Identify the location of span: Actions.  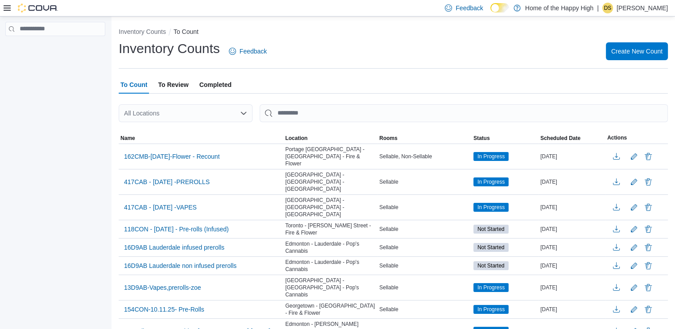
(617, 138).